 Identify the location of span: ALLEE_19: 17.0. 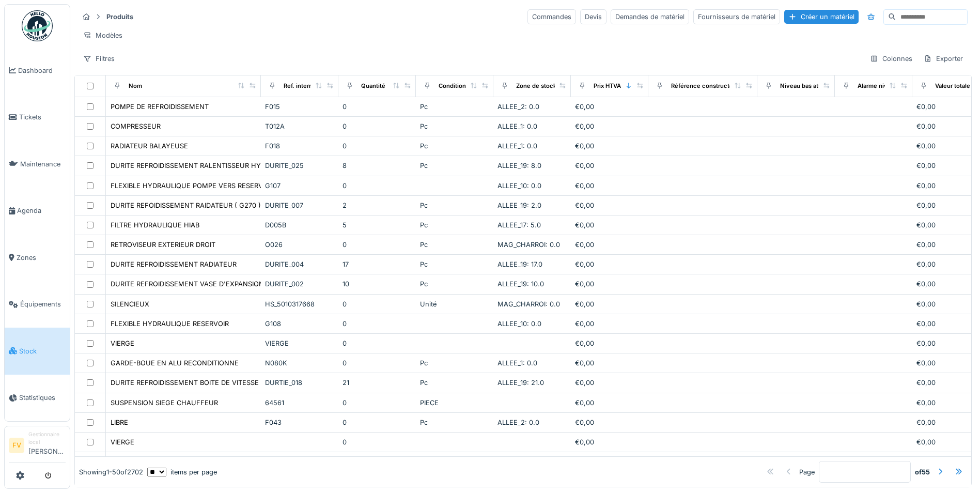
(520, 264).